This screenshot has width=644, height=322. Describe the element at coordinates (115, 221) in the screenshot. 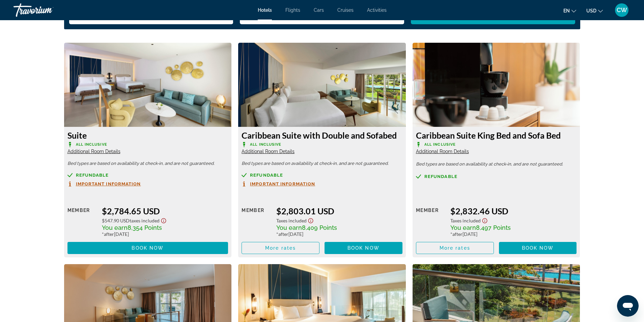

I see `span: $547.90 USD` at that location.